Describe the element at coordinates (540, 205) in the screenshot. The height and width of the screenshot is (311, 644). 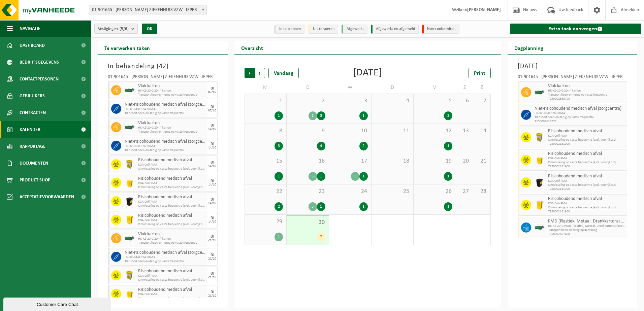
I see `img: LP-SB-00060-HPE-22` at that location.